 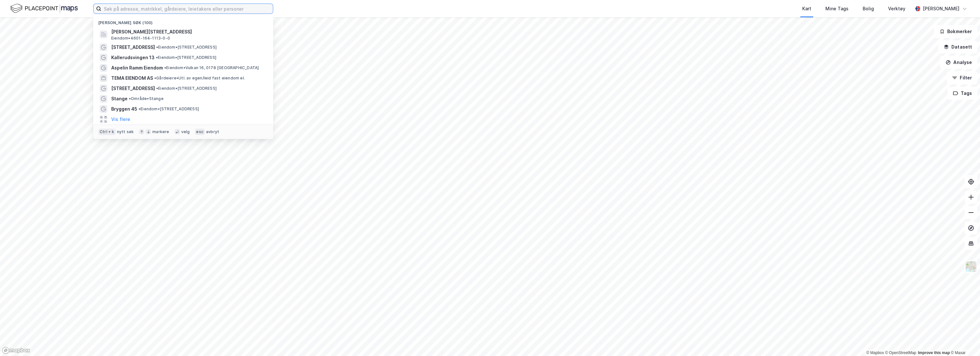 I want to click on div: Kart, so click(x=806, y=9).